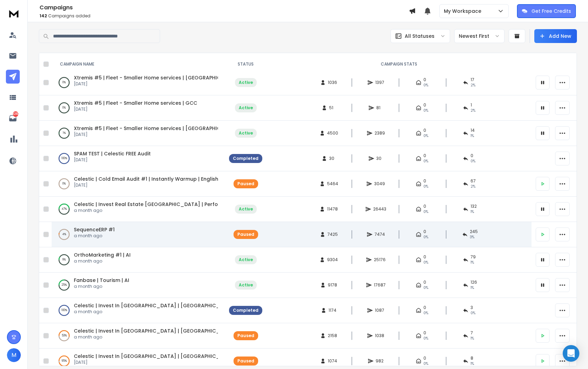 The image size is (588, 369). I want to click on span: 7425, so click(333, 234).